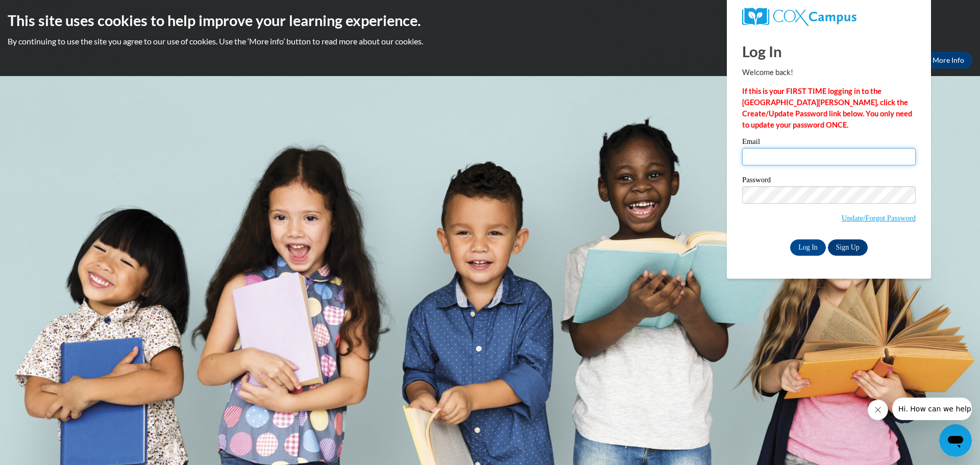 The image size is (980, 465). What do you see at coordinates (799, 17) in the screenshot?
I see `img: COX Campus` at bounding box center [799, 17].